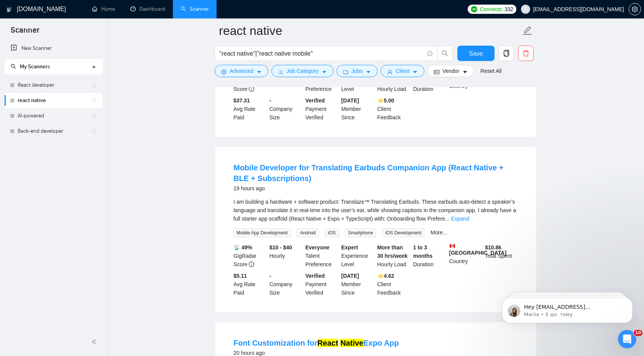  Describe the element at coordinates (346, 72) in the screenshot. I see `span: folder` at that location.